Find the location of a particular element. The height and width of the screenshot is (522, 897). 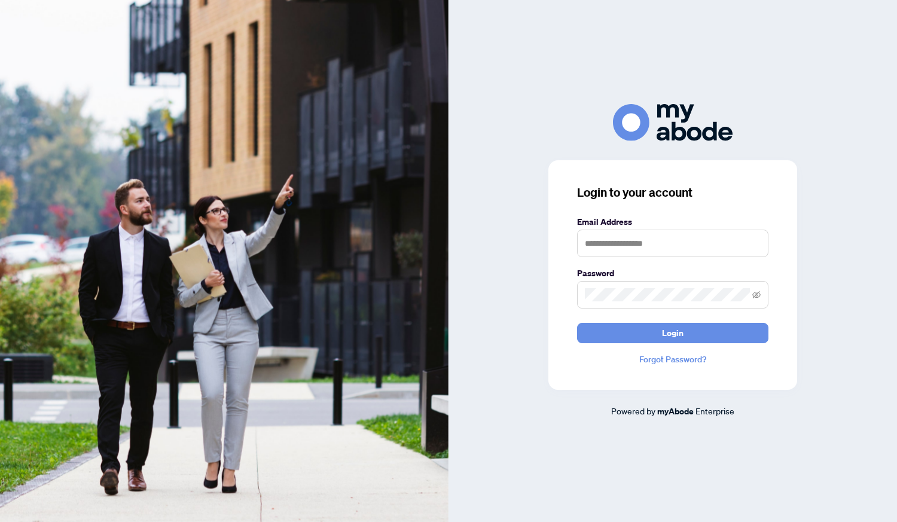

label: Email Address is located at coordinates (673, 222).